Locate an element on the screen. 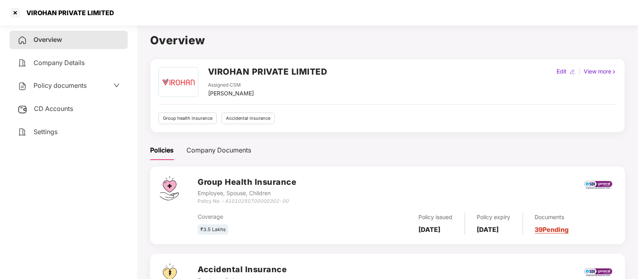 The image size is (638, 279). div: Policy issued is located at coordinates (436, 217).